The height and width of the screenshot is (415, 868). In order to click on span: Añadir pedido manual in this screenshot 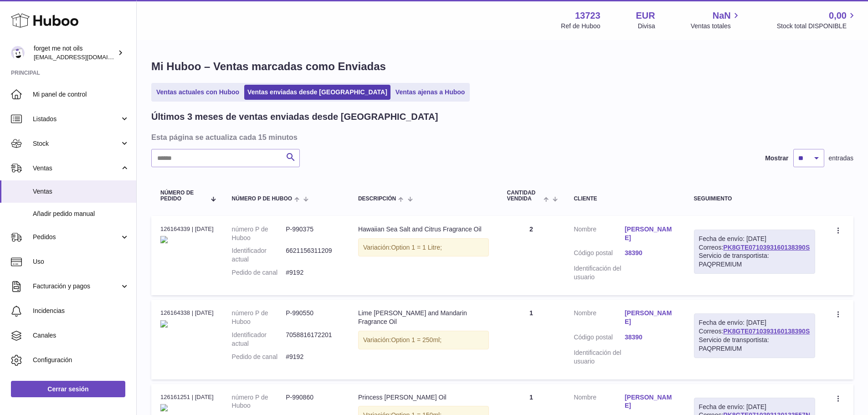, I will do `click(81, 214)`.